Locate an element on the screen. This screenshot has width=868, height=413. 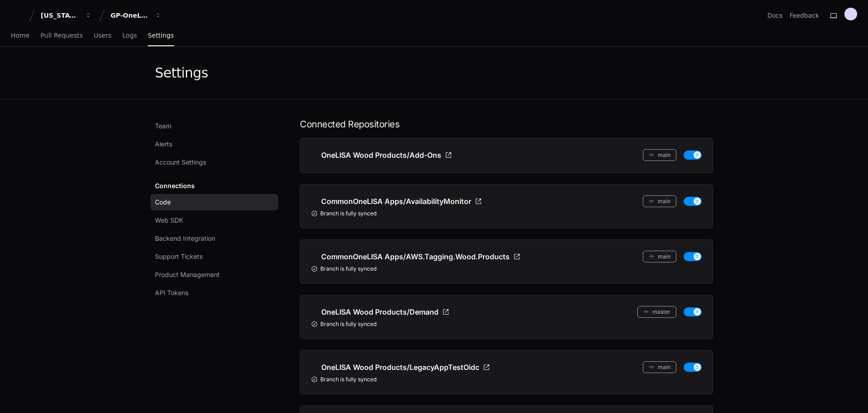
a: OneLISA Wood Products/Demand is located at coordinates (381, 312).